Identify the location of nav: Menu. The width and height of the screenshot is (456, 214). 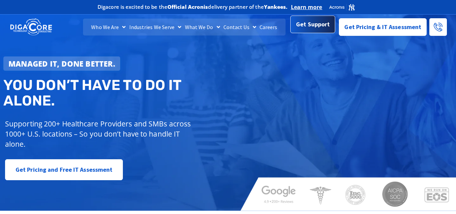
(184, 27).